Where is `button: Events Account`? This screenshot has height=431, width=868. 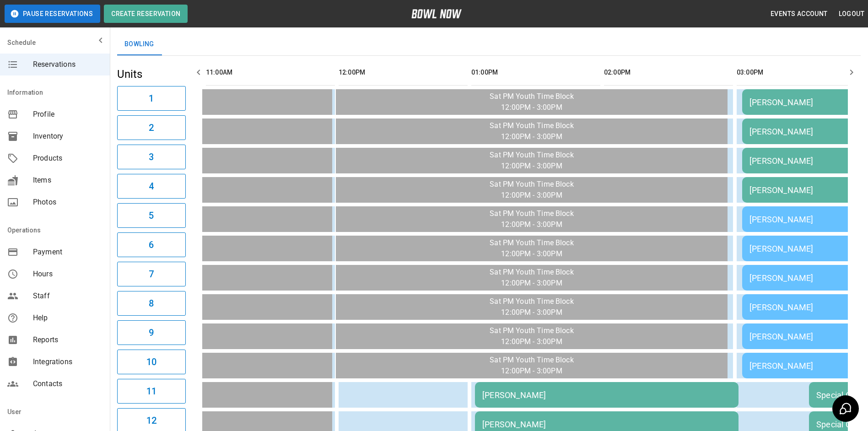
button: Events Account is located at coordinates (799, 14).